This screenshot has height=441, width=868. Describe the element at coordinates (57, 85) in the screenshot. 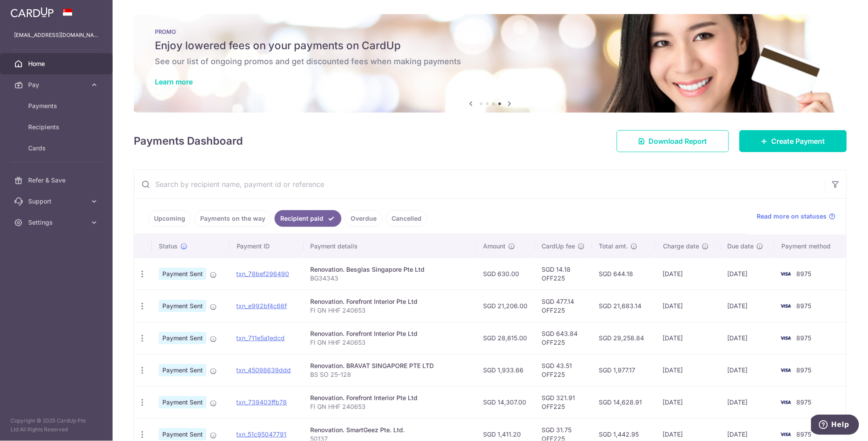

I see `span: Pay` at that location.